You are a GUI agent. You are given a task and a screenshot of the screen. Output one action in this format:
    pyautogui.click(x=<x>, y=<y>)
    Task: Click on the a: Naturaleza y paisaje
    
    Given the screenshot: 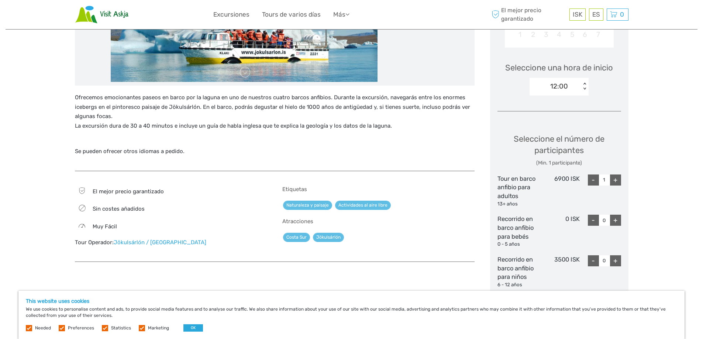 What is the action you would take?
    pyautogui.click(x=307, y=205)
    